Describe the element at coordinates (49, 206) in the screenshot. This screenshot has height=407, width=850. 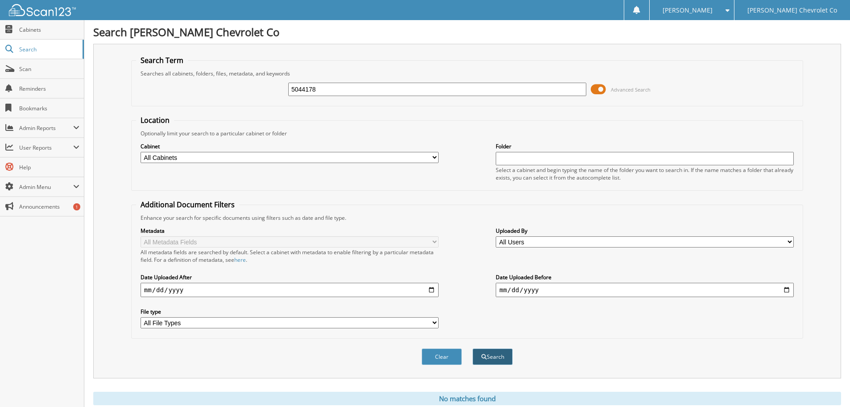
I see `span: Announcements` at that location.